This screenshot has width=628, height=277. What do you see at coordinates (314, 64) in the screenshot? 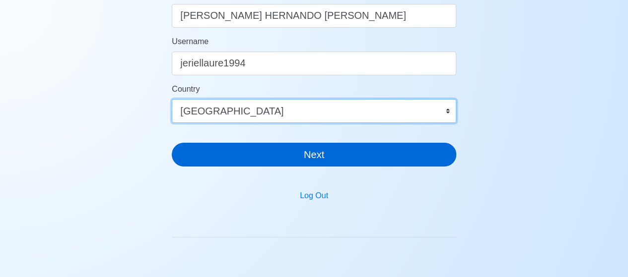
I see `input: Ex. donaldcris` at bounding box center [314, 64].